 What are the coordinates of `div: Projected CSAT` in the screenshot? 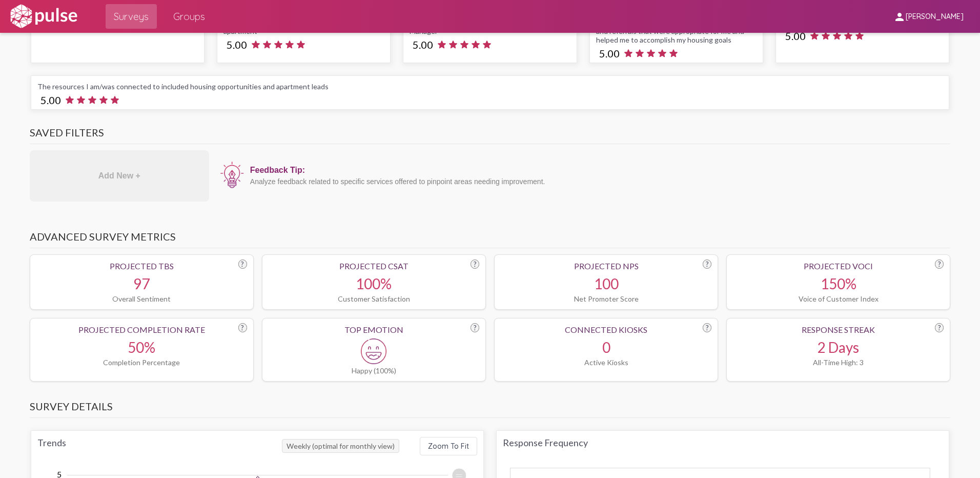 It's located at (374, 265).